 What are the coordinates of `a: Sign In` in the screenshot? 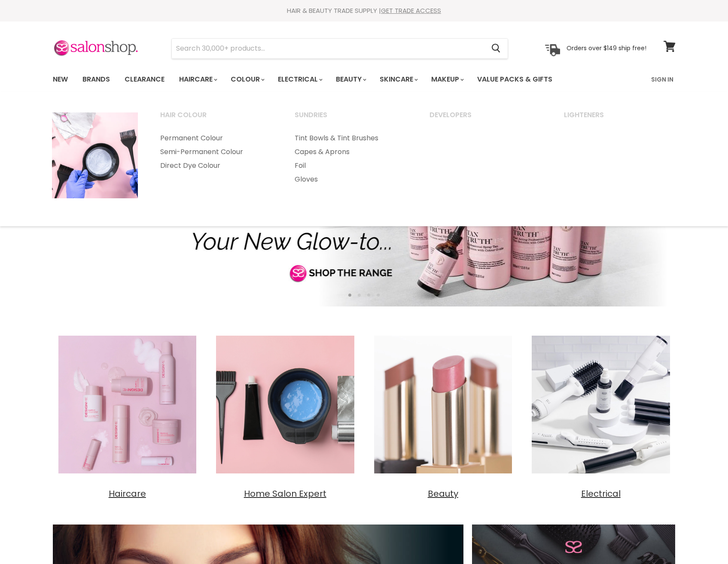 It's located at (662, 79).